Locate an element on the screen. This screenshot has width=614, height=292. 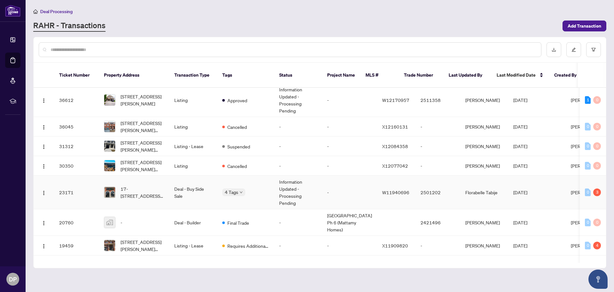
span: 4 Tags is located at coordinates (232, 192).